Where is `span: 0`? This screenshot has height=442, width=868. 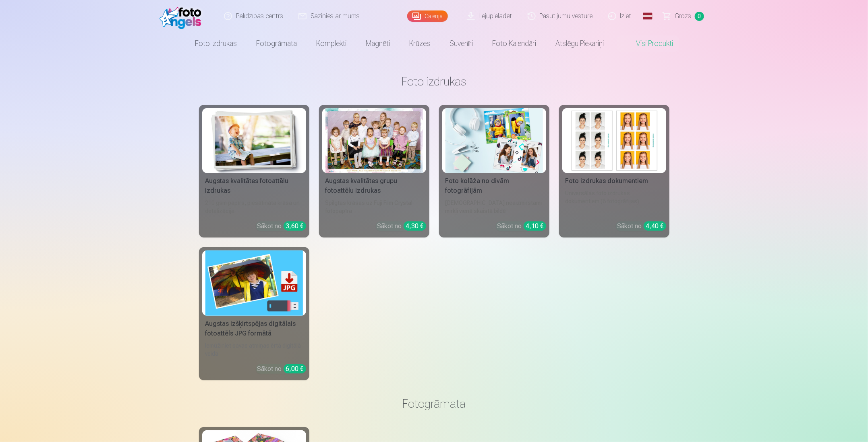 span: 0 is located at coordinates (699, 16).